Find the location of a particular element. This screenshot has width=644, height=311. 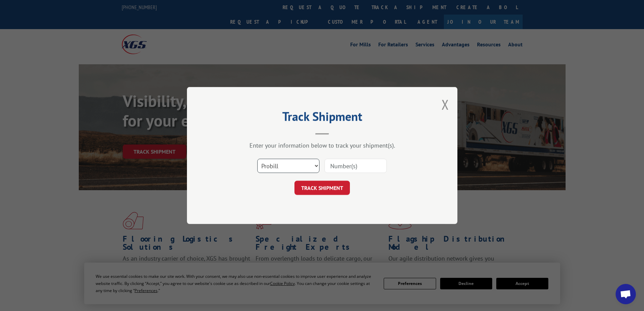

div: Enter your information below to track your shipment(s). is located at coordinates (322, 145).